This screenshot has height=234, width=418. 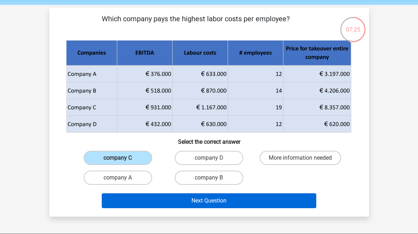 I want to click on label: company A, so click(x=118, y=178).